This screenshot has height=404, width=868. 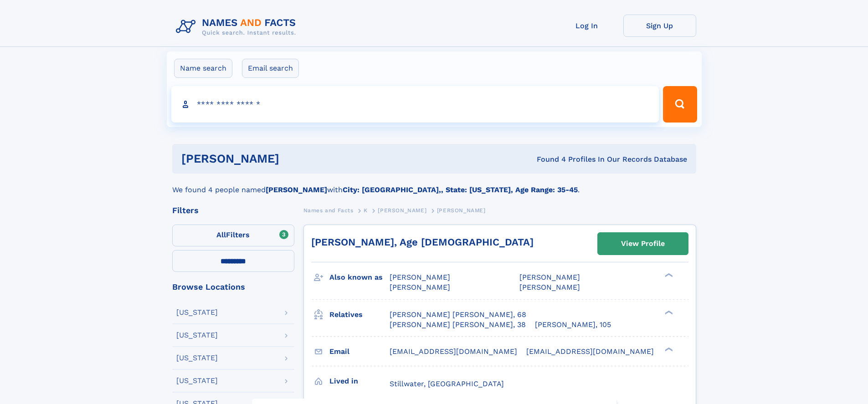 I want to click on h3: Also known as, so click(x=360, y=277).